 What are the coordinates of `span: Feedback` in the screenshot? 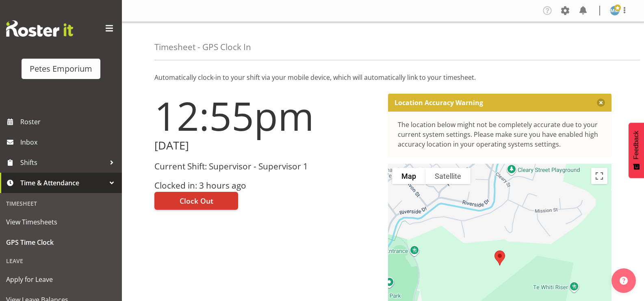 It's located at (637, 145).